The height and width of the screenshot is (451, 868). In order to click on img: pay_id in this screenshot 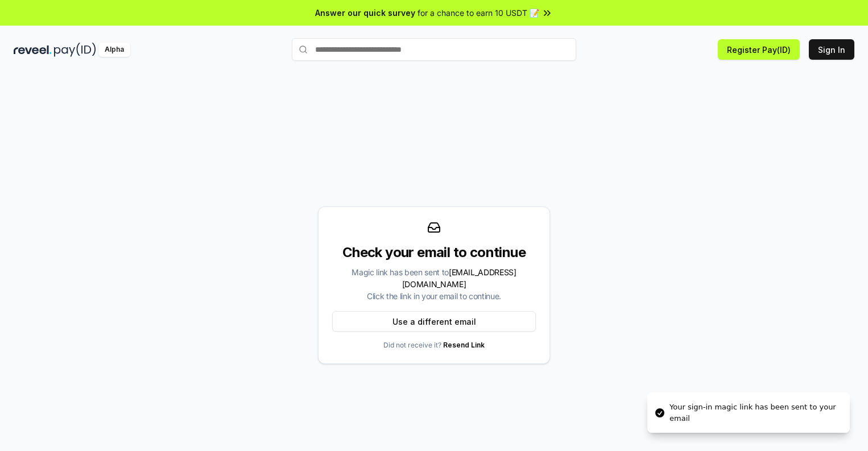, I will do `click(75, 49)`.